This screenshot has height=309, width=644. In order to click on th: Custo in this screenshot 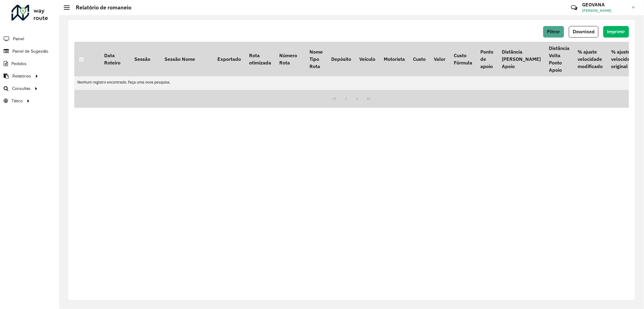, I will do `click(419, 59)`.